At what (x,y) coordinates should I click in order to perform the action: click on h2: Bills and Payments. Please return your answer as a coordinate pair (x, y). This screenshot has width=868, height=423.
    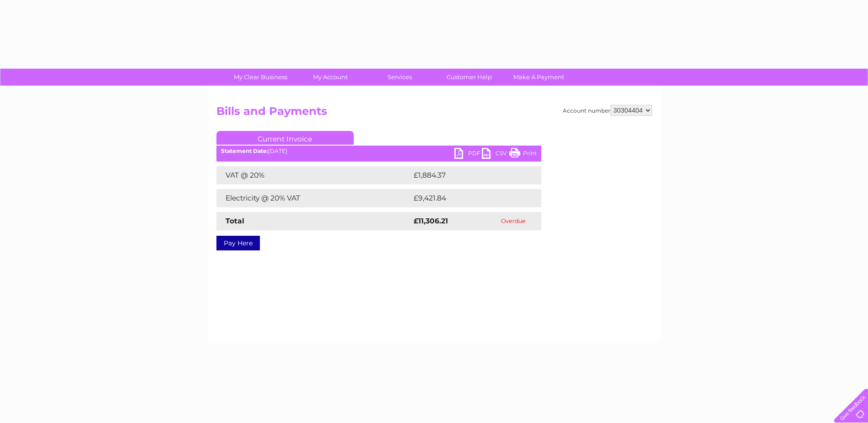
    Looking at the image, I should click on (434, 114).